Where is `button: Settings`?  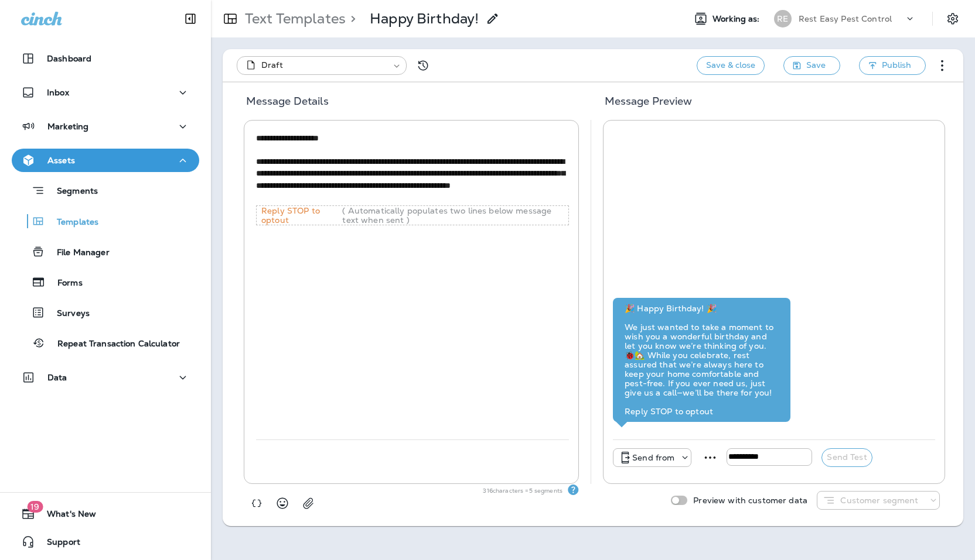 button: Settings is located at coordinates (953, 19).